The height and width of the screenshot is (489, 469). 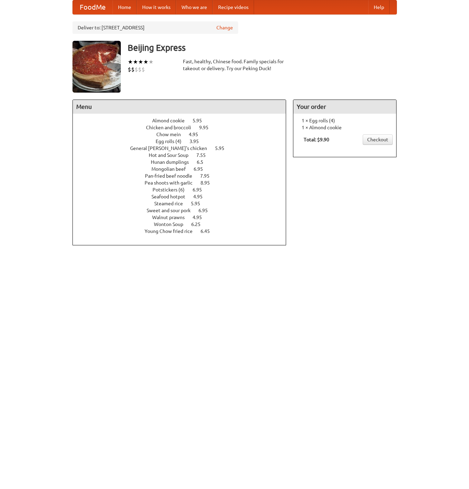 I want to click on a: Chow mein 4.95, so click(x=184, y=134).